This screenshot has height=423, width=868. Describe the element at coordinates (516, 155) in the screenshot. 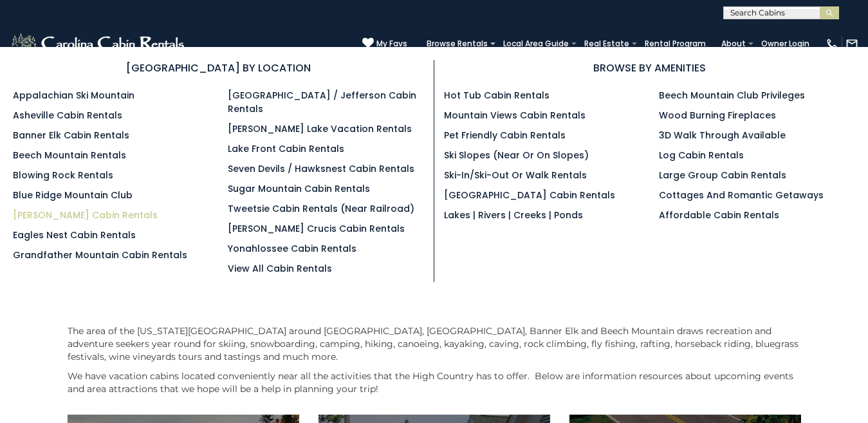

I see `a: Ski Slopes (Near or On Slopes)` at that location.